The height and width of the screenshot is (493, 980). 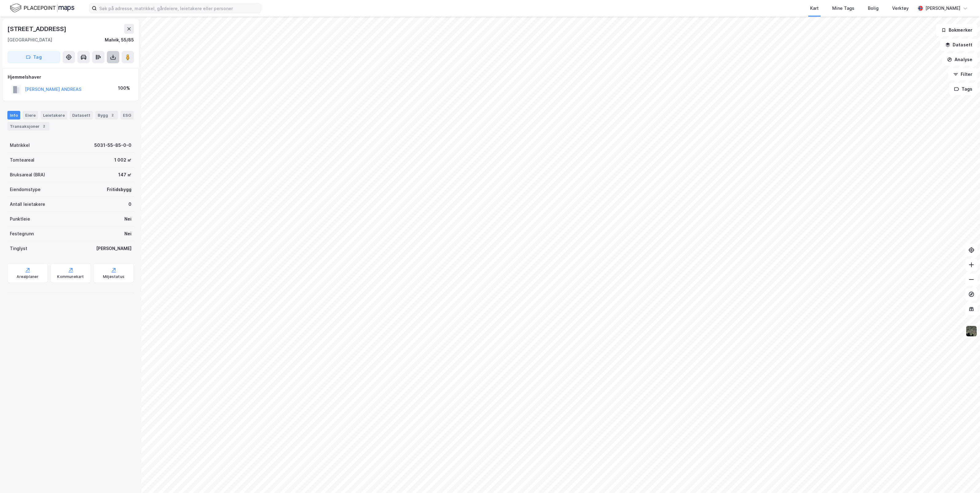 I want to click on div: Miljøstatus, so click(x=113, y=277).